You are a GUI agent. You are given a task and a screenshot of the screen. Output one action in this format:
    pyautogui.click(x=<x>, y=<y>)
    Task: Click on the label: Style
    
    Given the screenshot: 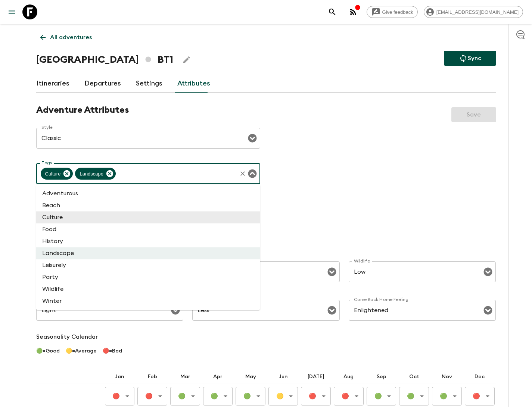 What is the action you would take?
    pyautogui.click(x=46, y=127)
    